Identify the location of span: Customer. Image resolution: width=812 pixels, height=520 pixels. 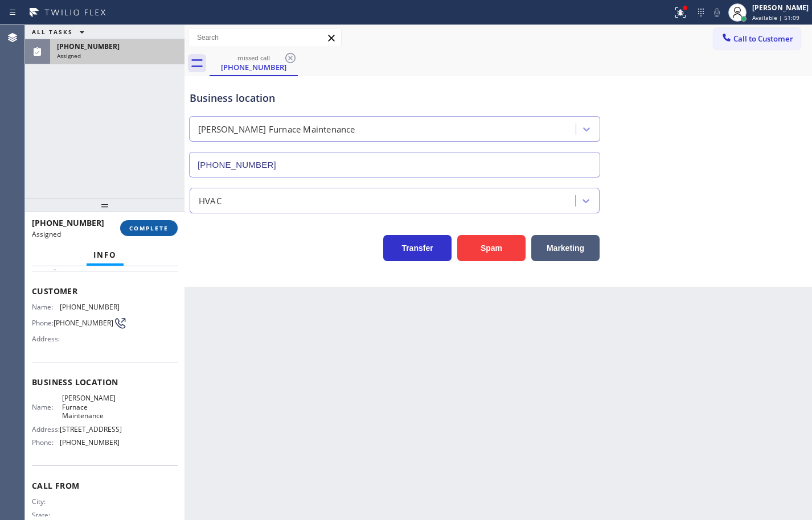
(105, 291).